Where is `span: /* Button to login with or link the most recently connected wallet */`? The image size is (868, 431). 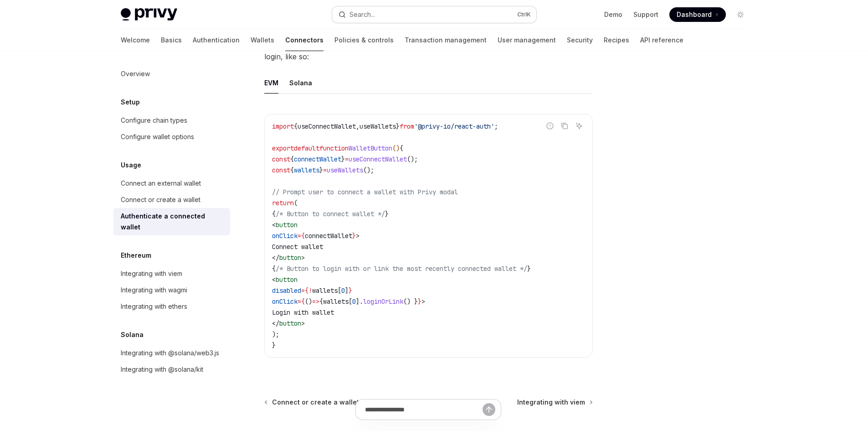 span: /* Button to login with or link the most recently connected wallet */ is located at coordinates (401, 269).